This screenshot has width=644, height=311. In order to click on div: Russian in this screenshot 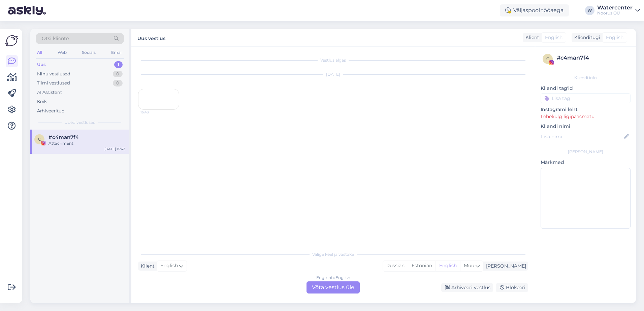, I will do `click(396, 266)`.